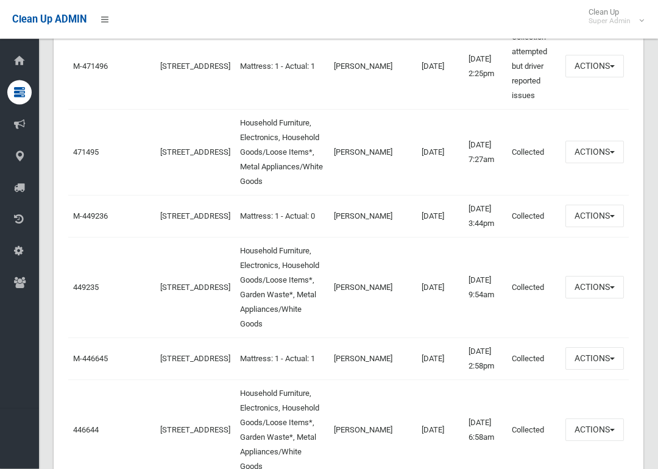 The image size is (658, 469). Describe the element at coordinates (90, 66) in the screenshot. I see `a: M-471496` at that location.